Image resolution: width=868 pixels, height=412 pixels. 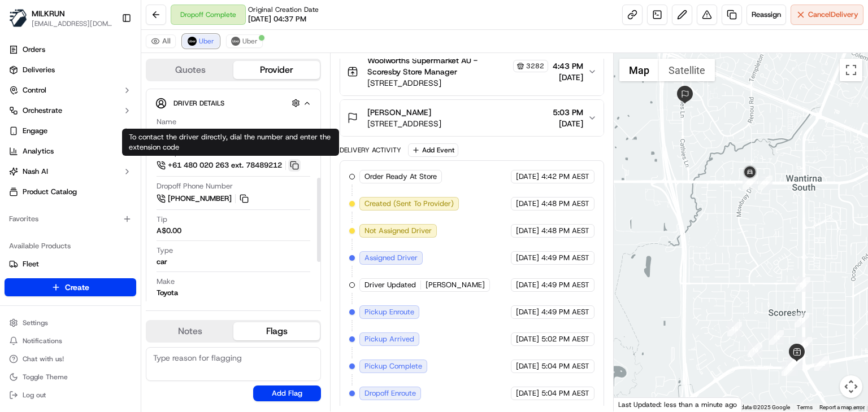 I want to click on span: Product Catalog, so click(x=50, y=192).